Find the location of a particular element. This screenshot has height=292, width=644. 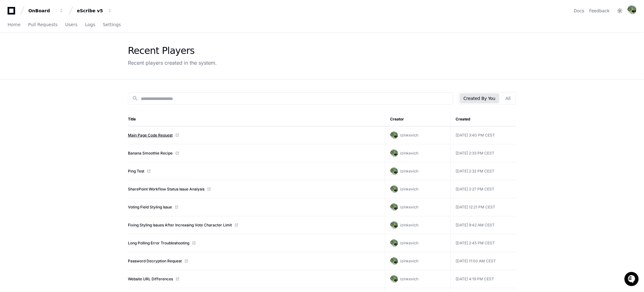

button: Feedback is located at coordinates (599, 11).